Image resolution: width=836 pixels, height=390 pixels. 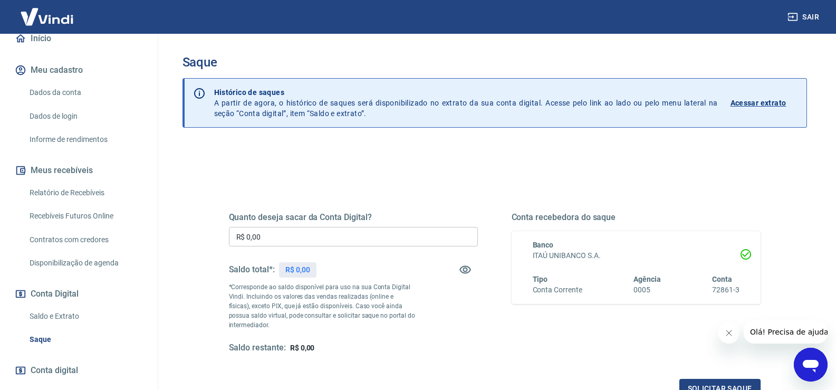 I want to click on h5: Quanto deseja sacar da Conta Digital?, so click(x=354, y=217).